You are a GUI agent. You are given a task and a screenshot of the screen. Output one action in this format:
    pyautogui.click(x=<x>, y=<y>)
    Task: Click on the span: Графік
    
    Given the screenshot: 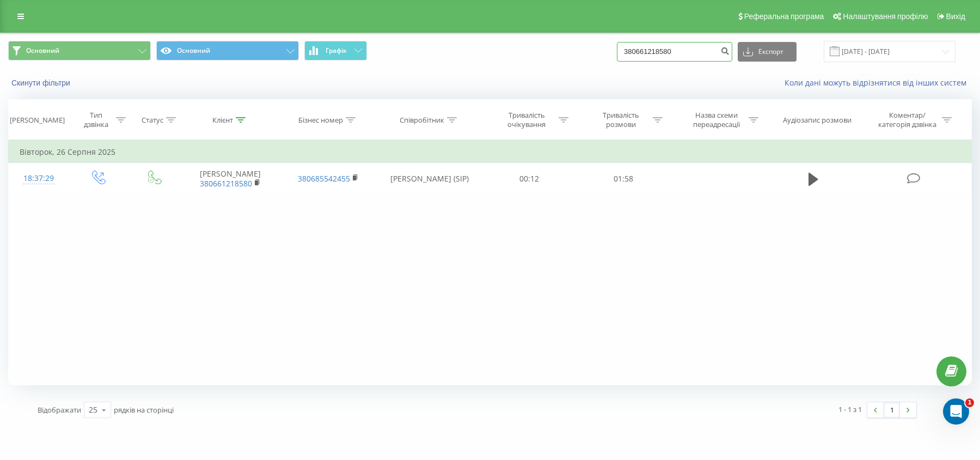 What is the action you would take?
    pyautogui.click(x=336, y=51)
    